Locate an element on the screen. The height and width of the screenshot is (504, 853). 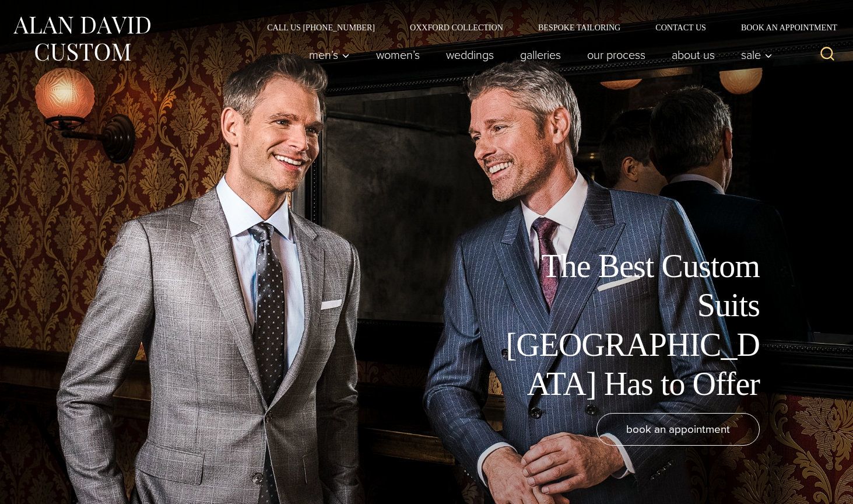
a: Galleries is located at coordinates (541, 55).